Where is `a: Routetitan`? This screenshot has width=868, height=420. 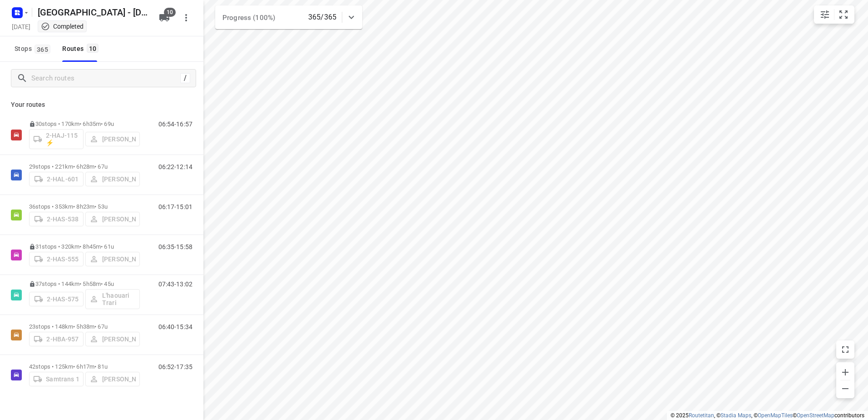
a: Routetitan is located at coordinates (701, 415).